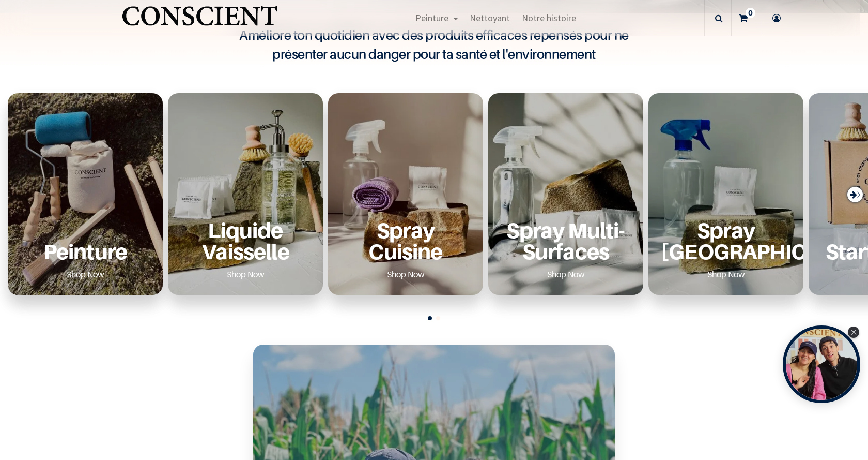  Describe the element at coordinates (434, 45) in the screenshot. I see `h4: Améliore ton quotidien avec des produits efficaces repensés pour ne présenter aucun danger pour t...` at that location.